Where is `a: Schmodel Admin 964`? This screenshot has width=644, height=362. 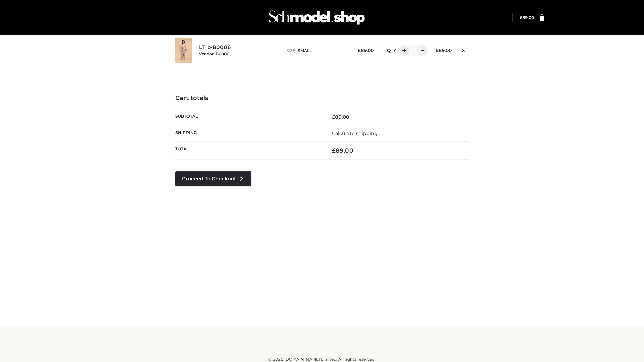 a: Schmodel Admin 964 is located at coordinates (317, 18).